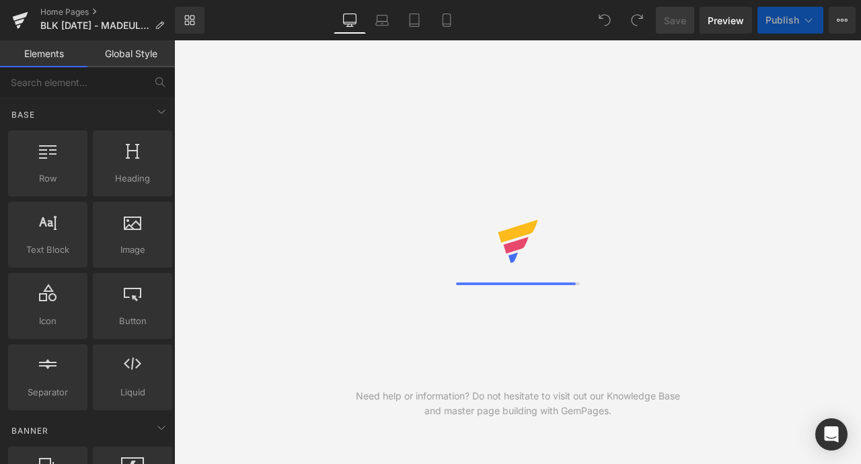  What do you see at coordinates (108, 12) in the screenshot?
I see `a: Home Pages` at bounding box center [108, 12].